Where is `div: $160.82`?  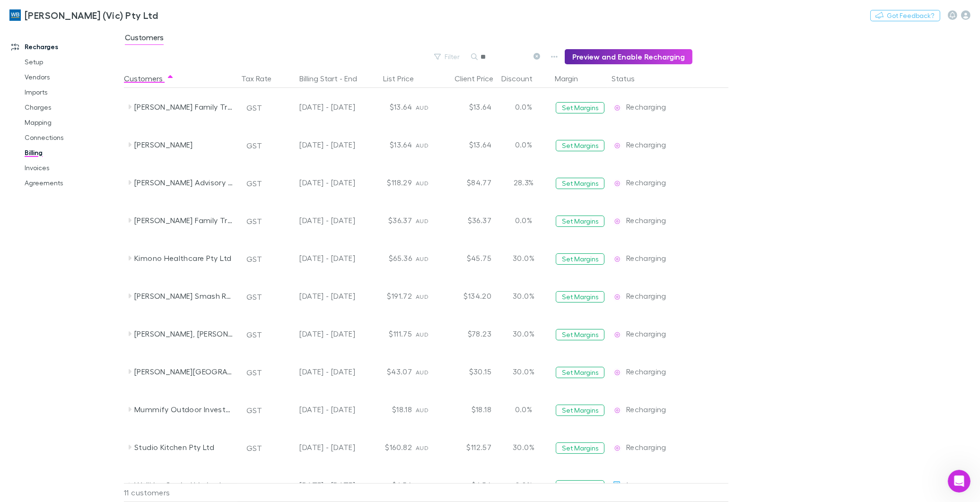
div: $160.82 is located at coordinates (387, 447).